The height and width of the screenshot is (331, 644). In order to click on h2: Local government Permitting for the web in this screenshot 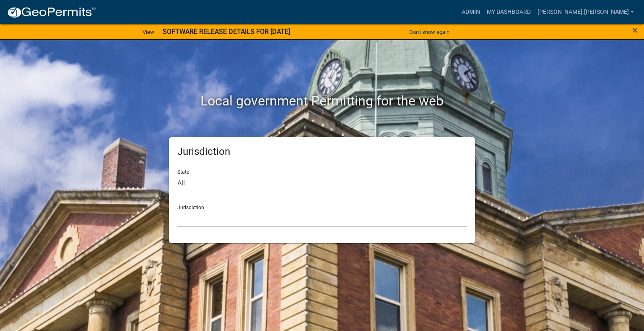, I will do `click(322, 101)`.